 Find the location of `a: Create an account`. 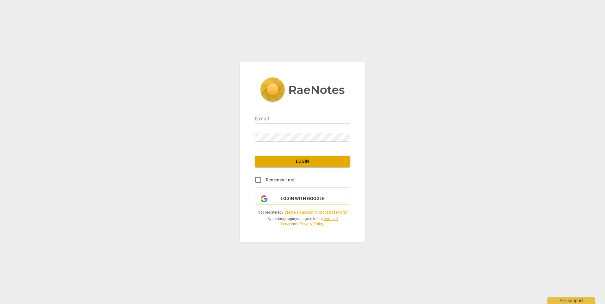

a: Create an account is located at coordinates (300, 213).